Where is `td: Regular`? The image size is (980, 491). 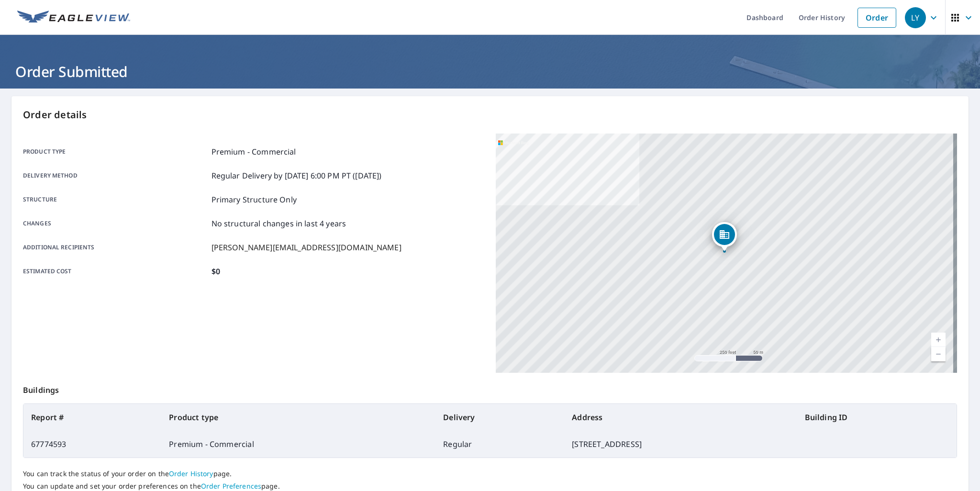 td: Regular is located at coordinates (499, 444).